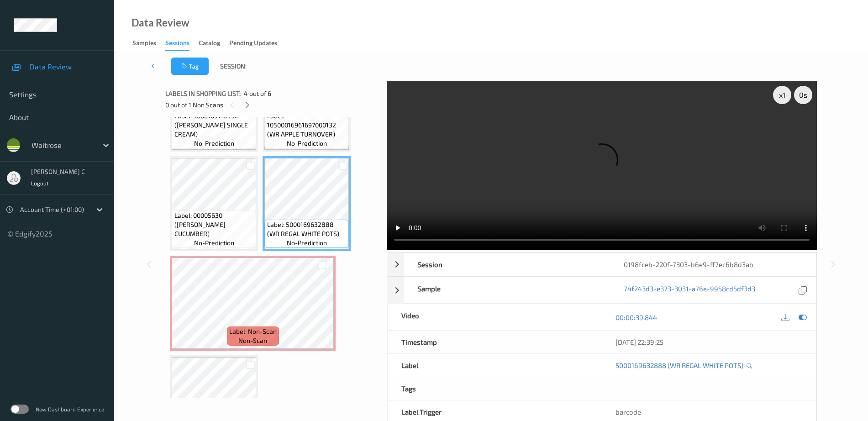  I want to click on div: Pending Updates, so click(253, 44).